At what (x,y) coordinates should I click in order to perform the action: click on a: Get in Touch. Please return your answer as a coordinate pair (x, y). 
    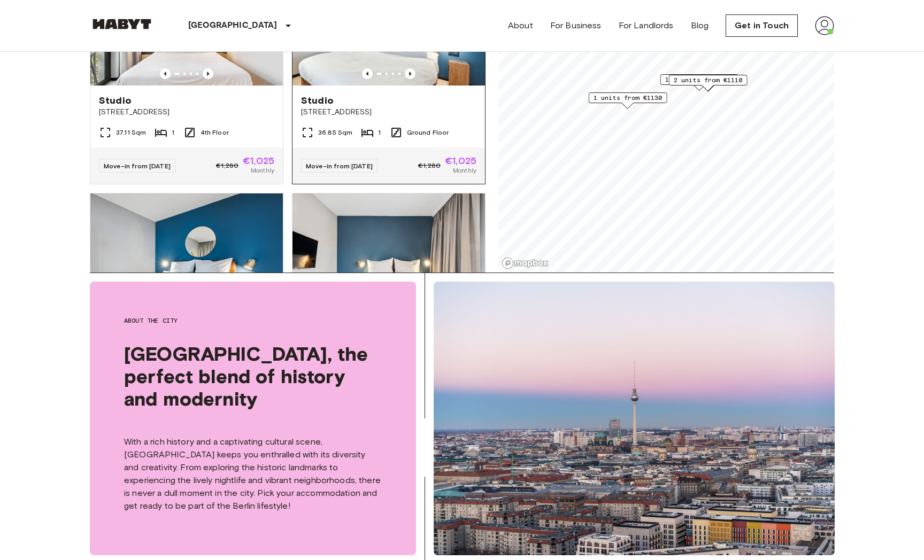
    Looking at the image, I should click on (761, 26).